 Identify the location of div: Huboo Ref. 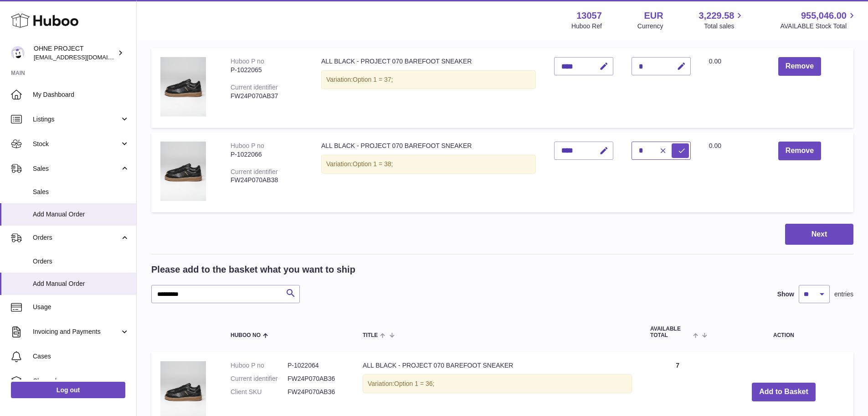
(586, 26).